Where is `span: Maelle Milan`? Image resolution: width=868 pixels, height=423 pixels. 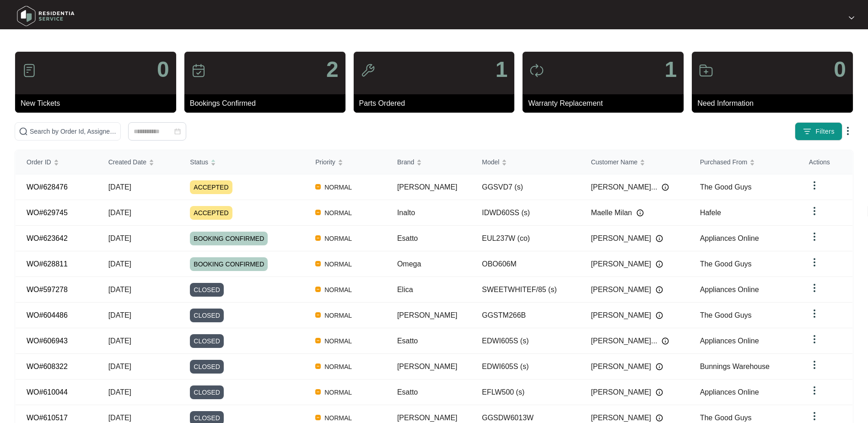
span: Maelle Milan is located at coordinates (612, 213).